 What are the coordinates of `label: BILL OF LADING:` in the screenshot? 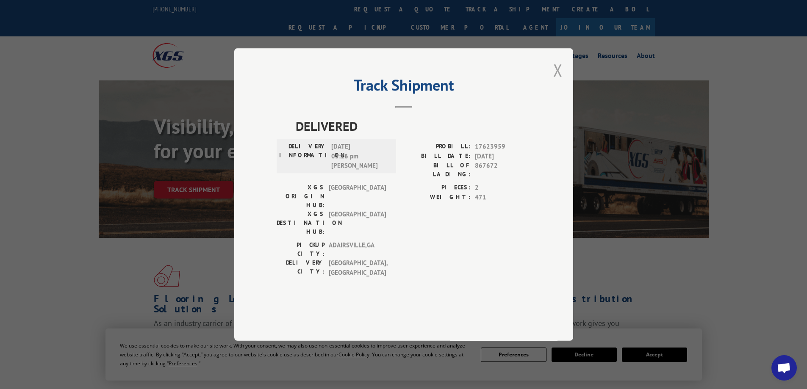 It's located at (437, 170).